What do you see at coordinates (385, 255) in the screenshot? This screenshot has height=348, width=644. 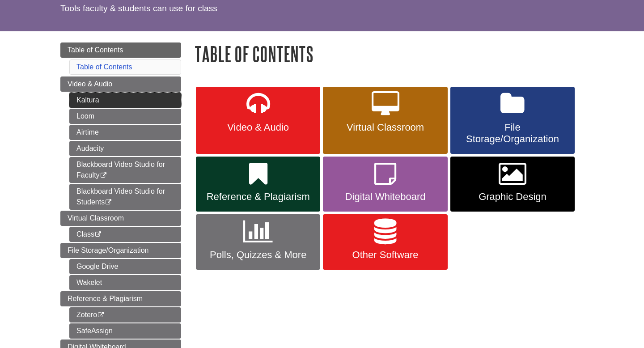 I see `span: Other Software` at bounding box center [385, 255].